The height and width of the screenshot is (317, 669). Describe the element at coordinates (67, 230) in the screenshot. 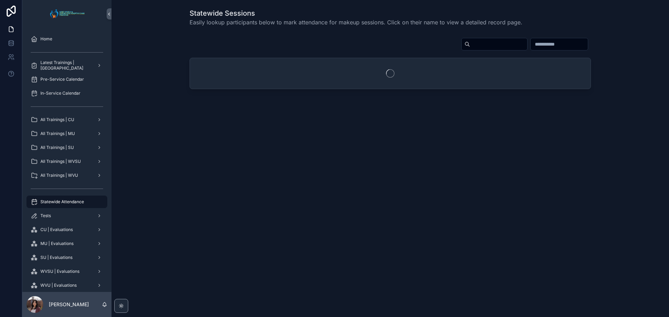

I see `a: CU | Evaluations` at that location.